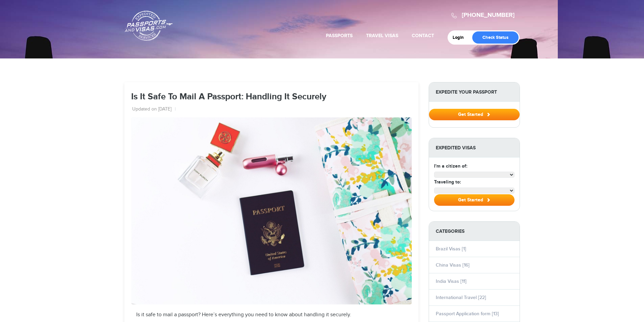 Image resolution: width=644 pixels, height=322 pixels. What do you see at coordinates (475, 148) in the screenshot?
I see `strong: Expedited Visas` at bounding box center [475, 148].